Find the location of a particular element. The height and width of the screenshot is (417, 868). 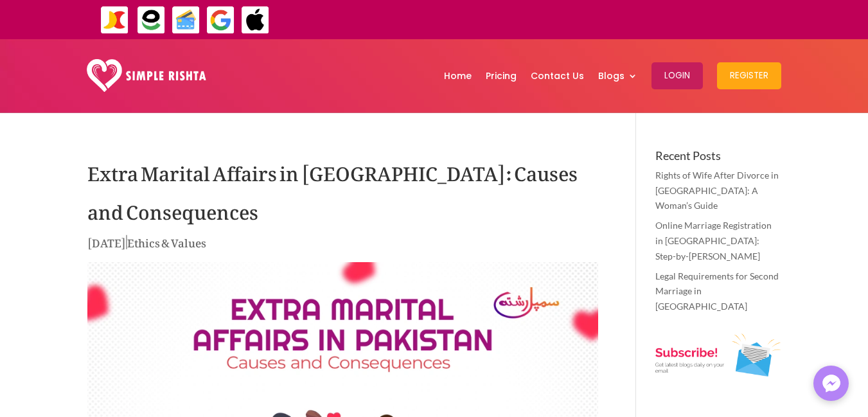

h4: Recent Posts is located at coordinates (718, 159).